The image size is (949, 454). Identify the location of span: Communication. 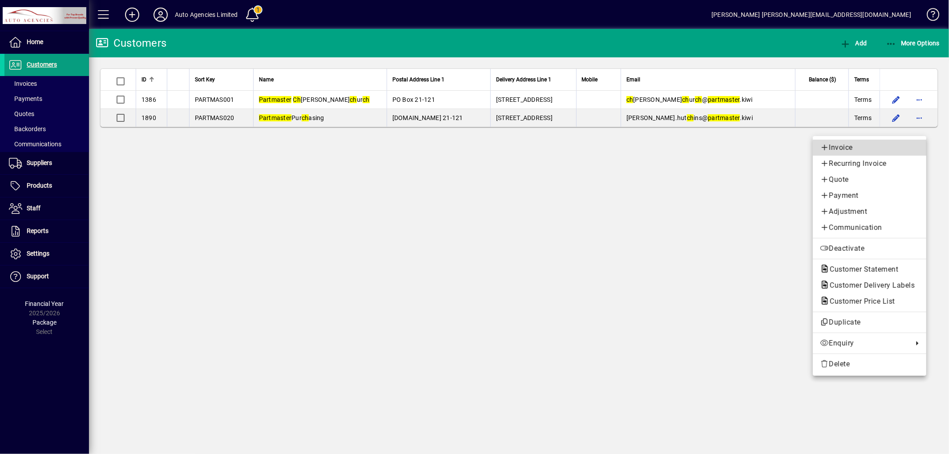
(869, 228).